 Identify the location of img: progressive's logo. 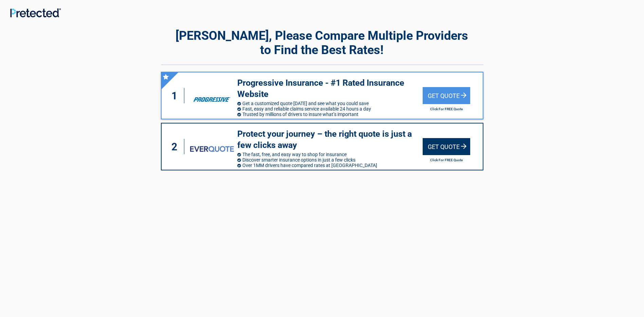
(212, 96).